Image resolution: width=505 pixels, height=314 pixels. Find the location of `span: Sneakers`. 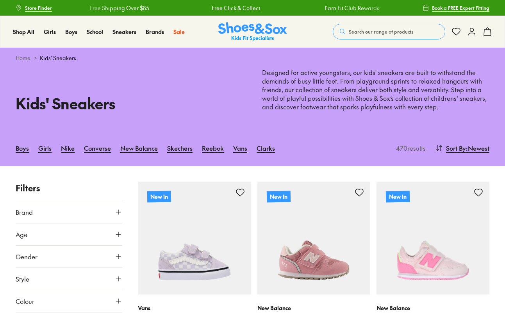

span: Sneakers is located at coordinates (124, 32).